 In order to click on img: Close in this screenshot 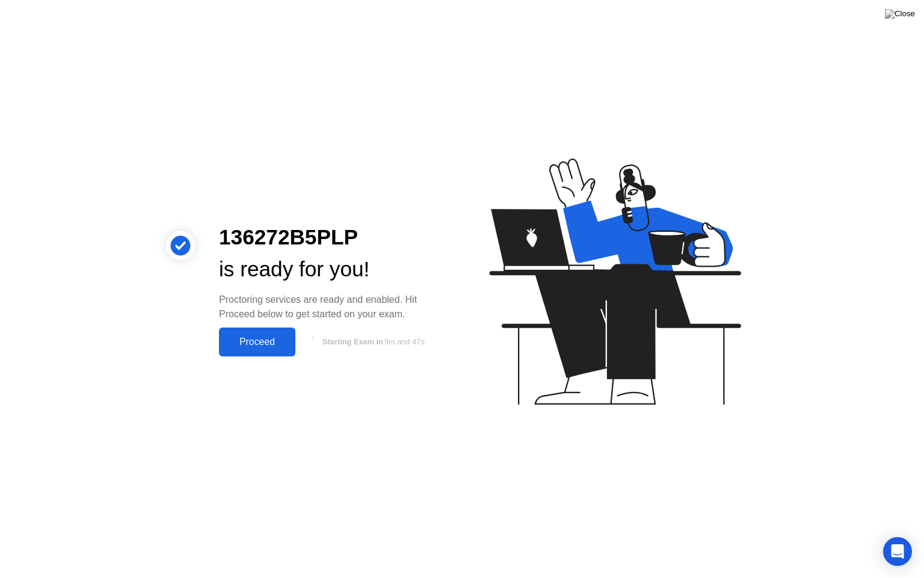, I will do `click(900, 14)`.